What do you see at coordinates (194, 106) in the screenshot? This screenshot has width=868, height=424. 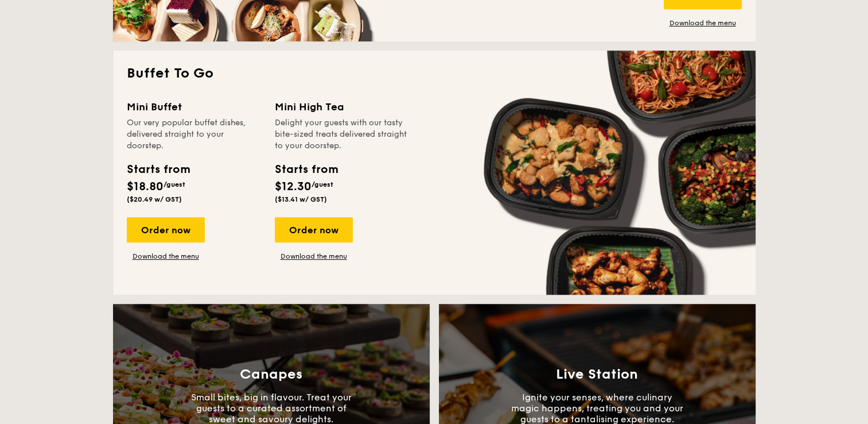 I see `div: Mini Buffet` at bounding box center [194, 106].